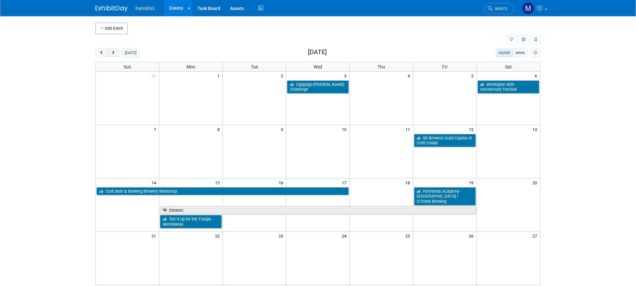 The image size is (636, 286). What do you see at coordinates (155, 236) in the screenshot?
I see `span: 21` at bounding box center [155, 236].